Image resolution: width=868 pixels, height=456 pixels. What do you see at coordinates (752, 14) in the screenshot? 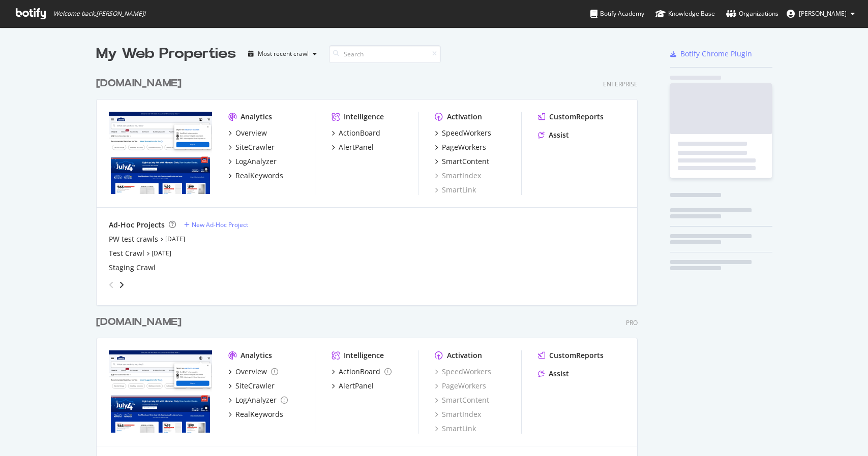
I see `div: Organizations` at bounding box center [752, 14].